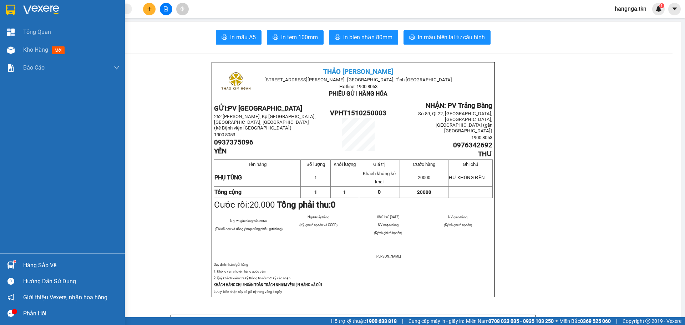 This screenshot has height=325, width=685. What do you see at coordinates (630, 9) in the screenshot?
I see `span: hangnga.tkn` at bounding box center [630, 9].